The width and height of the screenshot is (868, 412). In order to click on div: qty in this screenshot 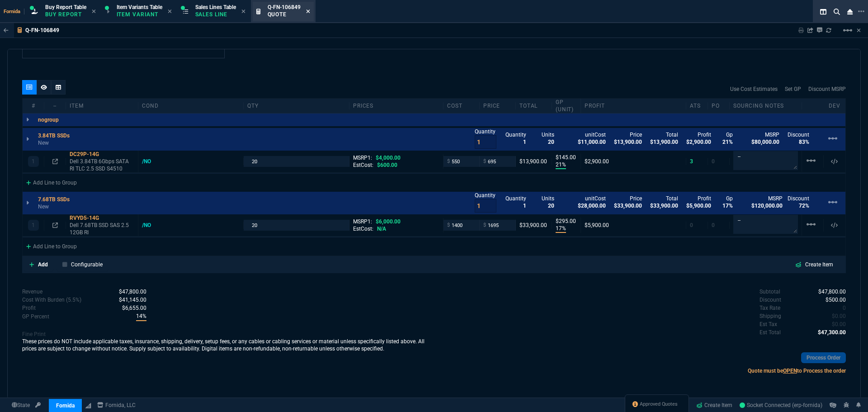, I will do `click(296, 106)`.